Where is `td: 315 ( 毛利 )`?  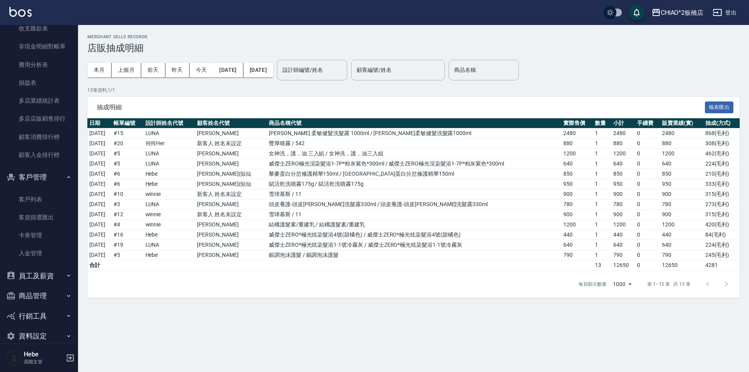 td: 315 ( 毛利 ) is located at coordinates (722, 215).